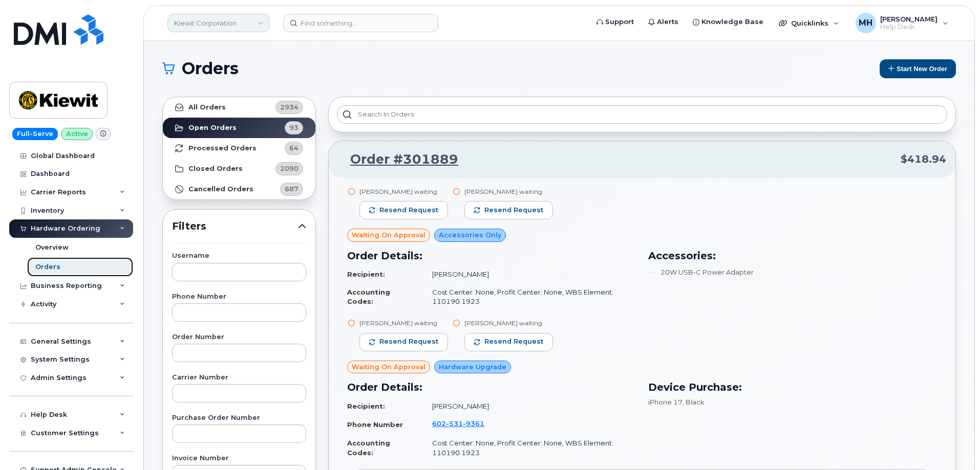 The image size is (980, 470). I want to click on strong: Cancelled Orders, so click(221, 190).